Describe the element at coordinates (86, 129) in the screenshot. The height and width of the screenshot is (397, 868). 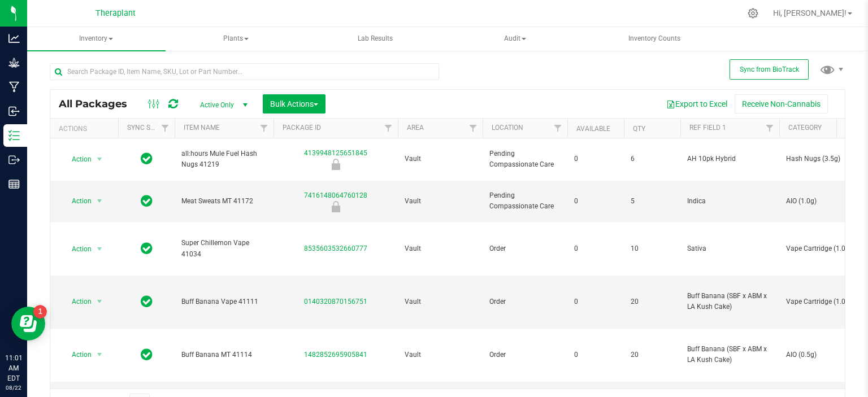
I see `div: Actions` at that location.